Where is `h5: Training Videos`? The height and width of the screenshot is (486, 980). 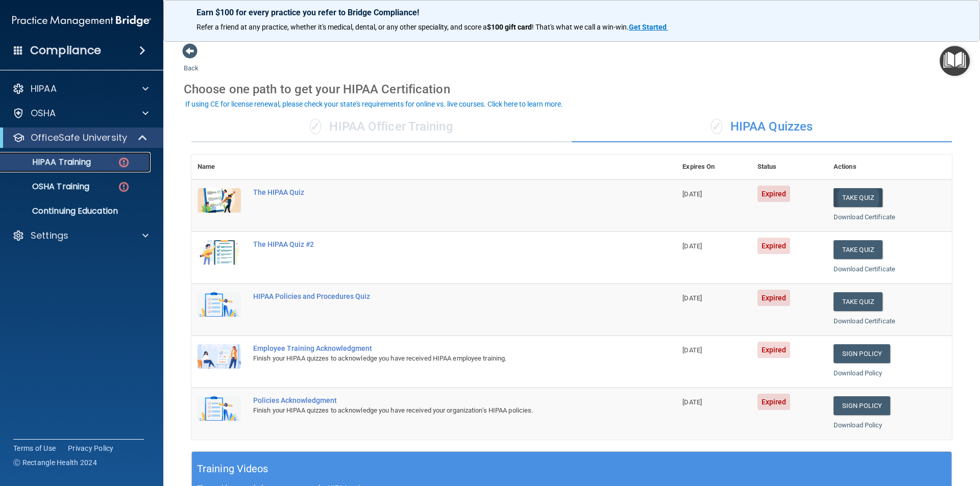 h5: Training Videos is located at coordinates (233, 469).